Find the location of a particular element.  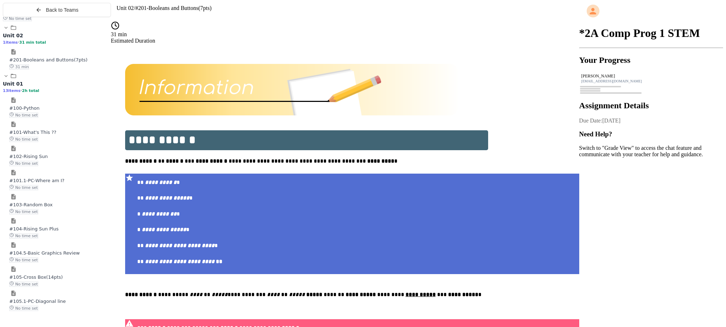

span: 2h total is located at coordinates (30, 90).